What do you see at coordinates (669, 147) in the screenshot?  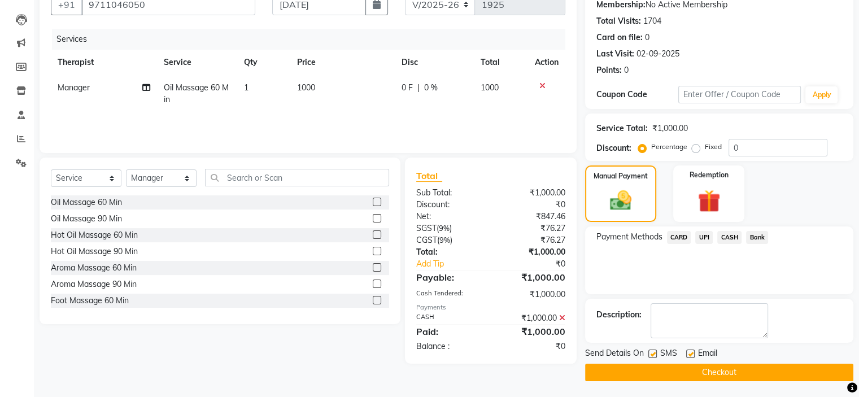 I see `label: Percentage` at bounding box center [669, 147].